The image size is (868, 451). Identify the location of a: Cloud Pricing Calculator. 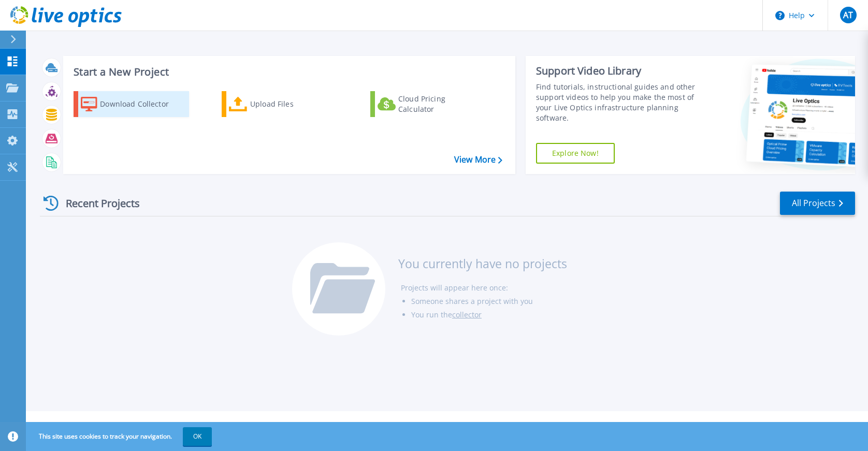
(428, 104).